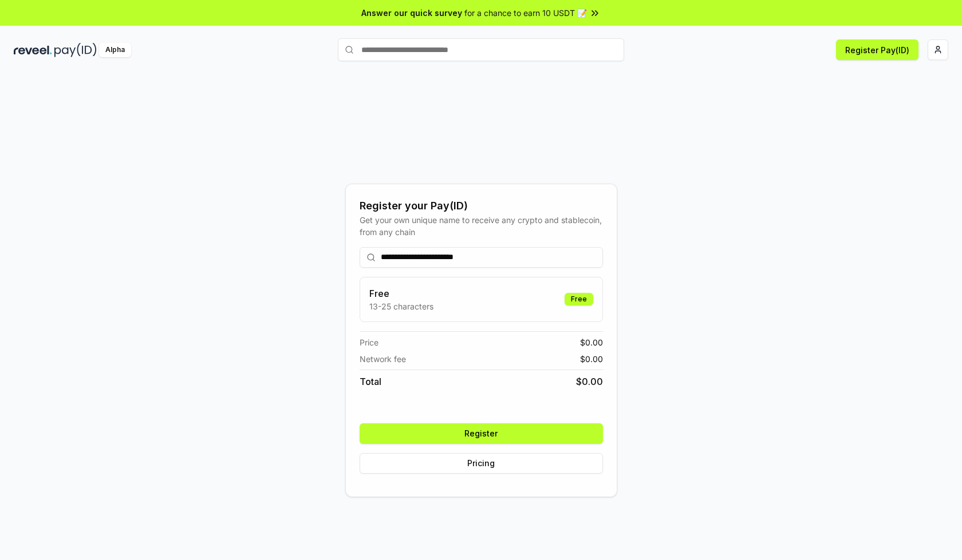 This screenshot has height=560, width=962. Describe the element at coordinates (383, 359) in the screenshot. I see `span: Network fee` at that location.